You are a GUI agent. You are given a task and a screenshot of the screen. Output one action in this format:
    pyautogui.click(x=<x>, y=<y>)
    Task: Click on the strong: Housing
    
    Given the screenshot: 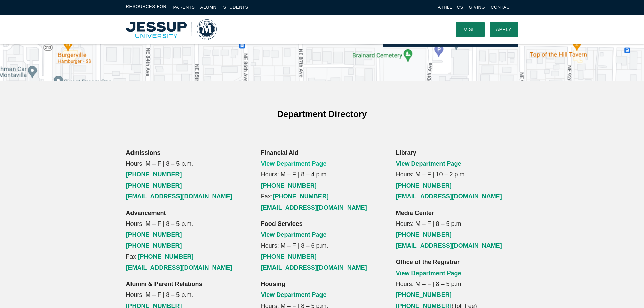 What is the action you would take?
    pyautogui.click(x=273, y=284)
    